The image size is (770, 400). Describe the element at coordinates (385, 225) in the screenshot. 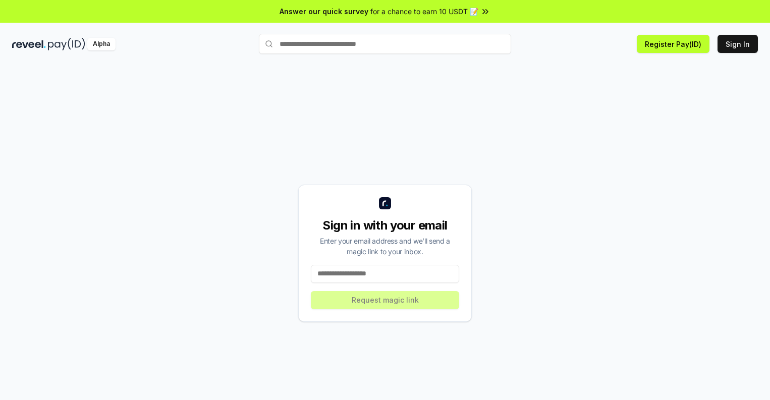

I see `div: Sign in with your email` at that location.